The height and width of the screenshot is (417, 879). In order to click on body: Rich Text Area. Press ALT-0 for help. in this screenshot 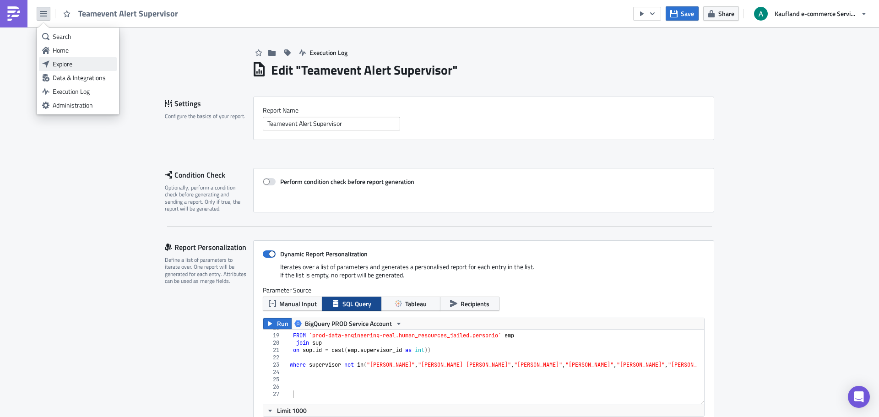, I will do `click(220, 49)`.